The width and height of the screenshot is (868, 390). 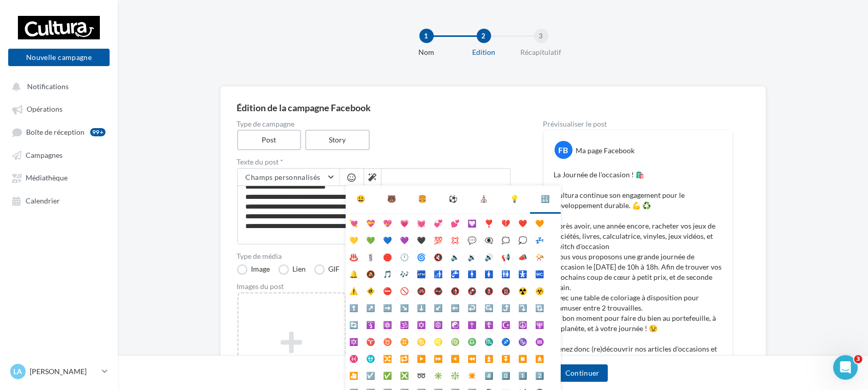 I want to click on span: Boîte de réception, so click(x=55, y=132).